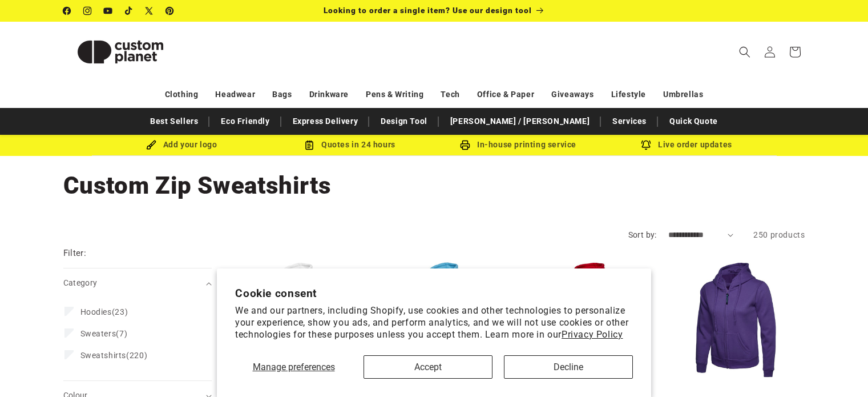 The height and width of the screenshot is (397, 868). What do you see at coordinates (294, 367) in the screenshot?
I see `span: Manage preferences` at bounding box center [294, 367].